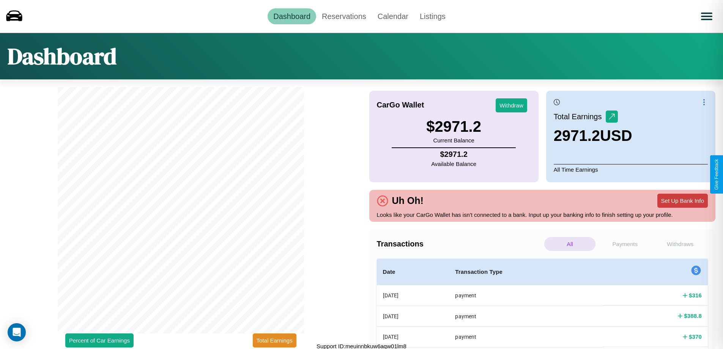 The image size is (723, 349). I want to click on h4: $ 370, so click(695, 336).